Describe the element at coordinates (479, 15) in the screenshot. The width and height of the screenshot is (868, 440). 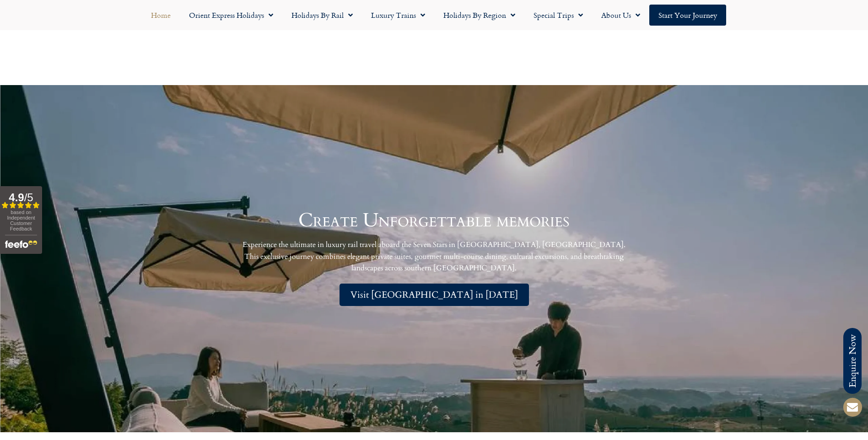
I see `a: Holidays by Region` at that location.